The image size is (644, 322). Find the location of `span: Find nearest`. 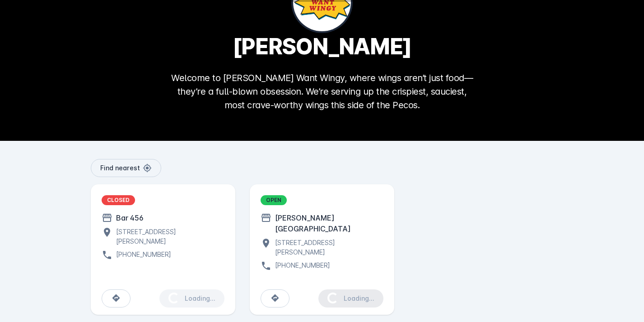

span: Find nearest is located at coordinates (120, 168).